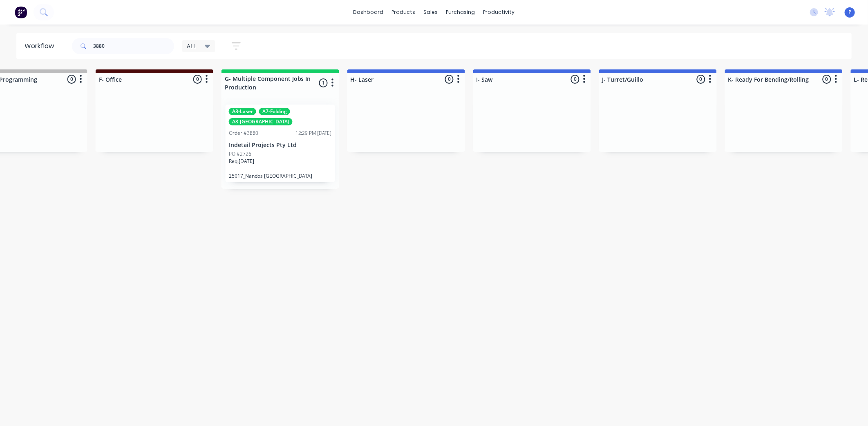 This screenshot has height=426, width=868. I want to click on p: Indetail Projects Pty Ltd, so click(281, 145).